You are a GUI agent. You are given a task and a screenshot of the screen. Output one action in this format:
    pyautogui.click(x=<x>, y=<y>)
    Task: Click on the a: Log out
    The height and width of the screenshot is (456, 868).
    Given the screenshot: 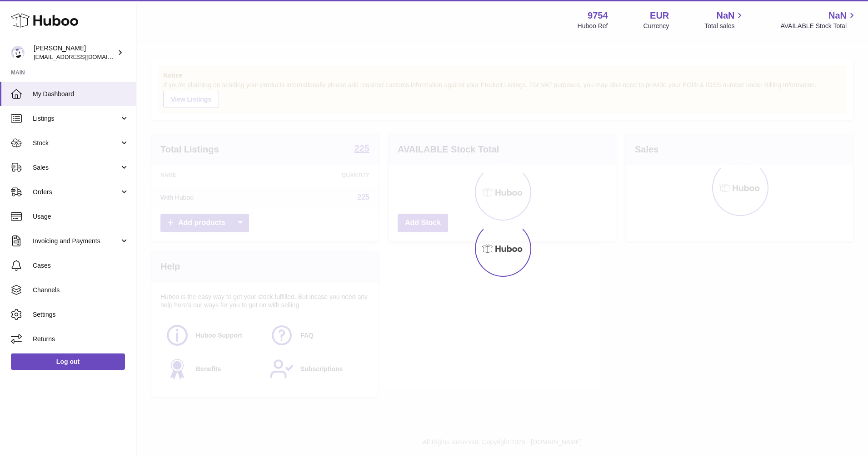 What is the action you would take?
    pyautogui.click(x=68, y=361)
    